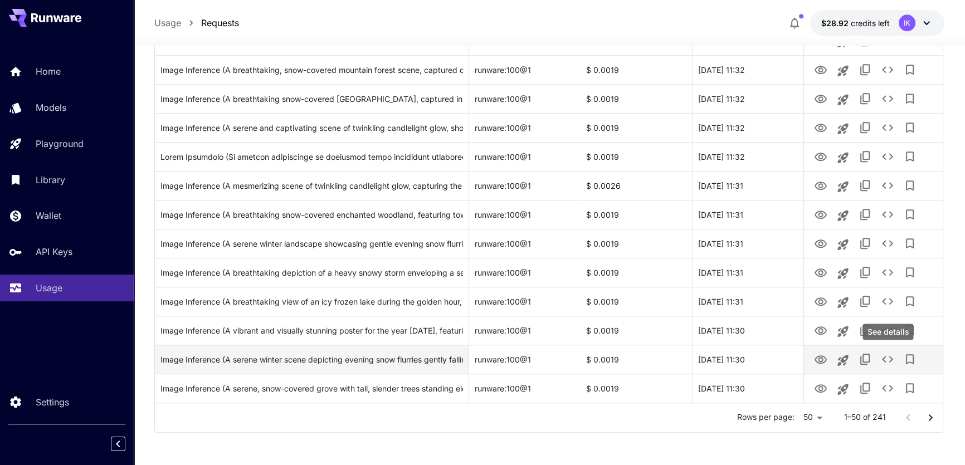  What do you see at coordinates (48, 71) in the screenshot?
I see `p: Home` at bounding box center [48, 71].